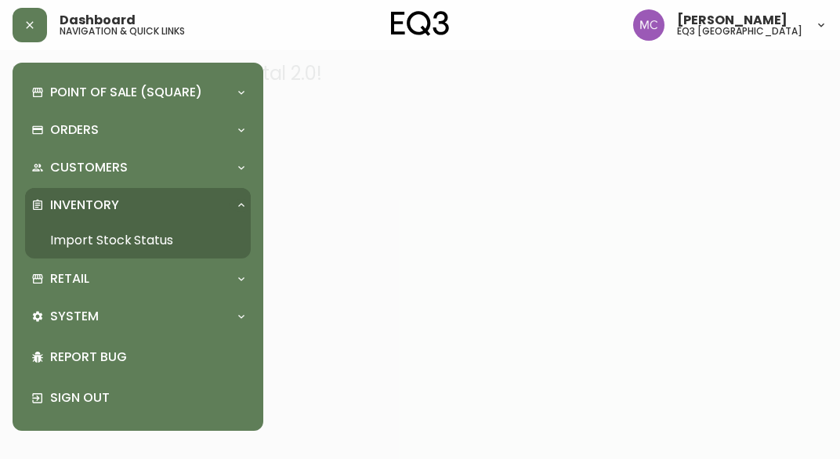  Describe the element at coordinates (147, 357) in the screenshot. I see `p: Report Bug` at that location.